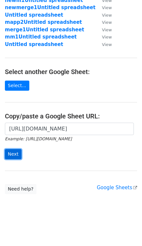 This screenshot has width=142, height=246. I want to click on a: Google Sheets, so click(117, 188).